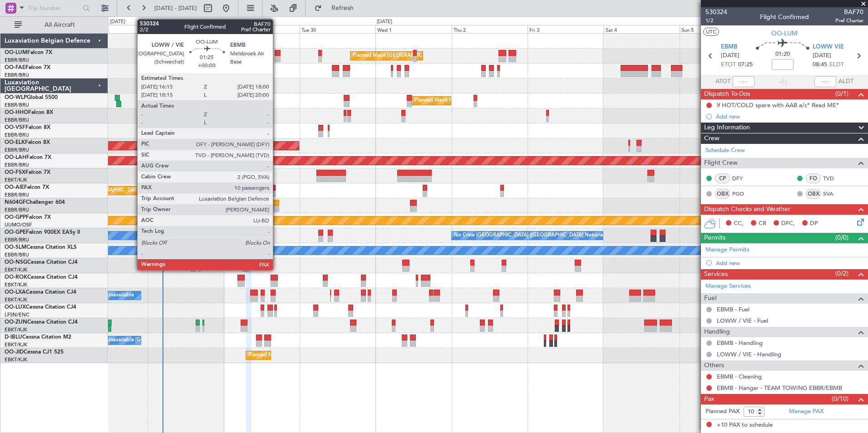 The height and width of the screenshot is (433, 868). I want to click on span: 1/2, so click(716, 21).